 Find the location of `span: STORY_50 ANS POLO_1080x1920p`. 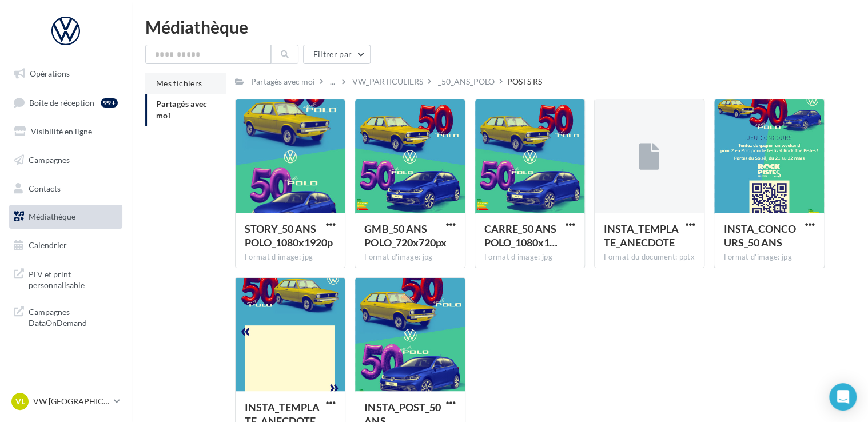

span: STORY_50 ANS POLO_1080x1920p is located at coordinates (289, 236).